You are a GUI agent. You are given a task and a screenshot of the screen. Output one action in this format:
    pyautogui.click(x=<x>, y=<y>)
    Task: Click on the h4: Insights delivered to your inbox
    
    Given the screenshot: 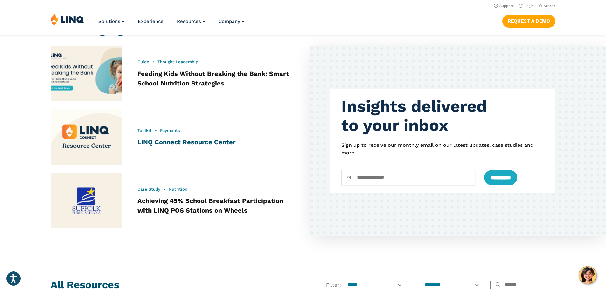 What is the action you would take?
    pyautogui.click(x=442, y=116)
    